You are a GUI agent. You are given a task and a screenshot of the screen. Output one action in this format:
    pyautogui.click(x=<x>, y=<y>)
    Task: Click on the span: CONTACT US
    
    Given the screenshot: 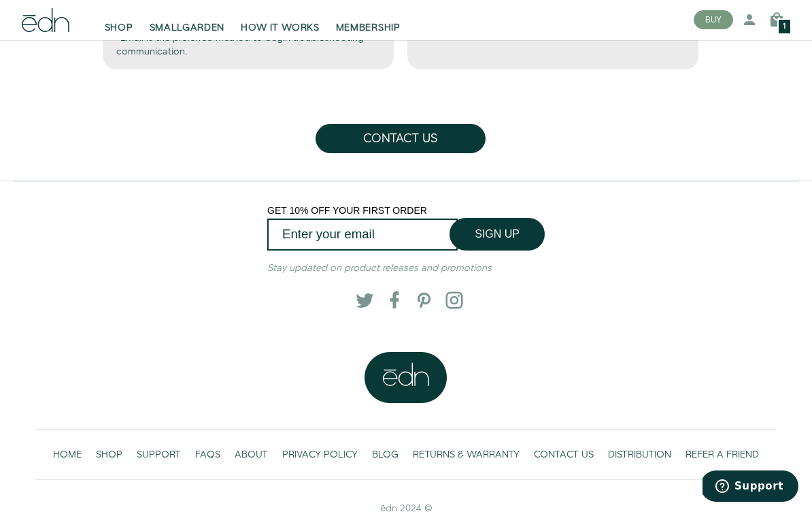 What is the action you would take?
    pyautogui.click(x=564, y=455)
    